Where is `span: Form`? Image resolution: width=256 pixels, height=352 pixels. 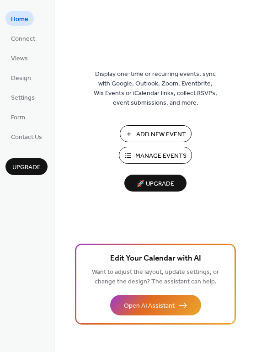 span: Form is located at coordinates (18, 118).